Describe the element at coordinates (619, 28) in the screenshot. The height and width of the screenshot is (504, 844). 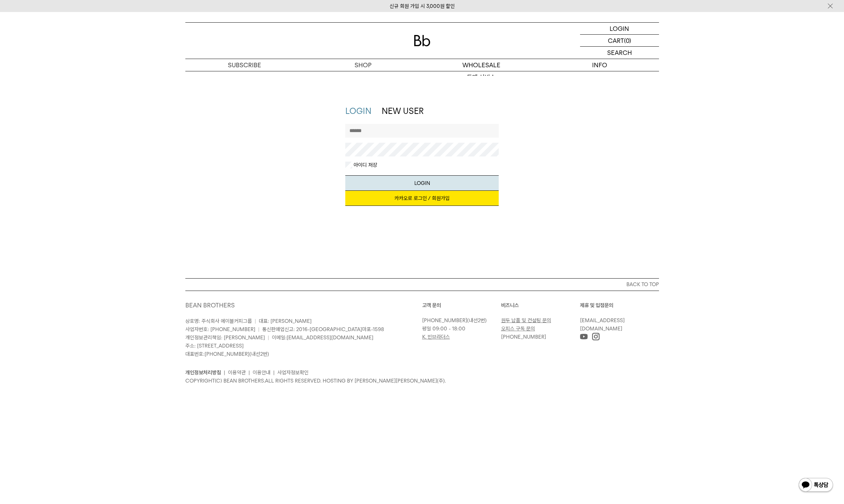
I see `p: LOGIN` at that location.